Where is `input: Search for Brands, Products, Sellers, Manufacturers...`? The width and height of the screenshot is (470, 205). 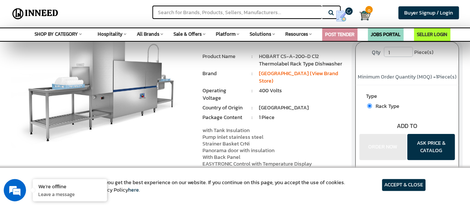
input: Search for Brands, Products, Sellers, Manufacturers... is located at coordinates (237, 12).